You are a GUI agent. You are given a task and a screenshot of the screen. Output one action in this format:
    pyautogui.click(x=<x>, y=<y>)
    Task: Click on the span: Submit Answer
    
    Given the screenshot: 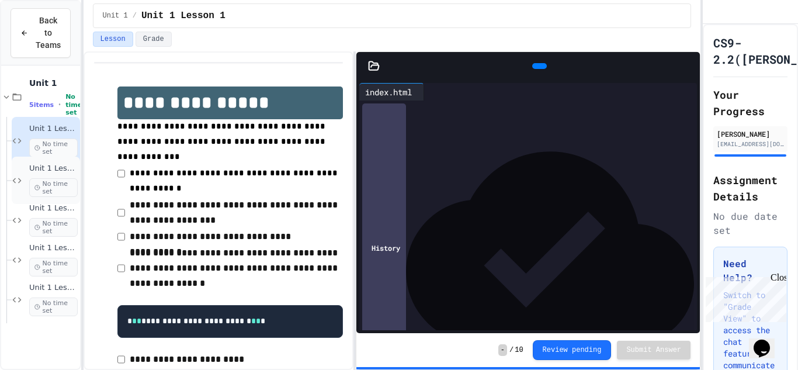 What is the action you would take?
    pyautogui.click(x=653, y=350)
    